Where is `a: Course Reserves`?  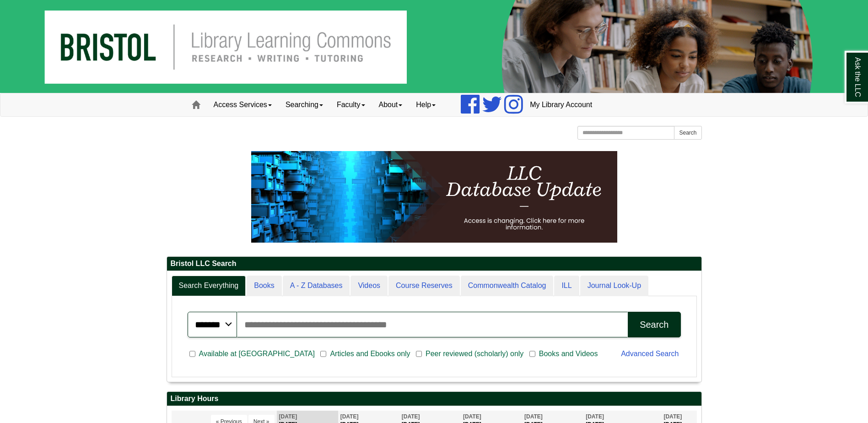 a: Course Reserves is located at coordinates (425, 286).